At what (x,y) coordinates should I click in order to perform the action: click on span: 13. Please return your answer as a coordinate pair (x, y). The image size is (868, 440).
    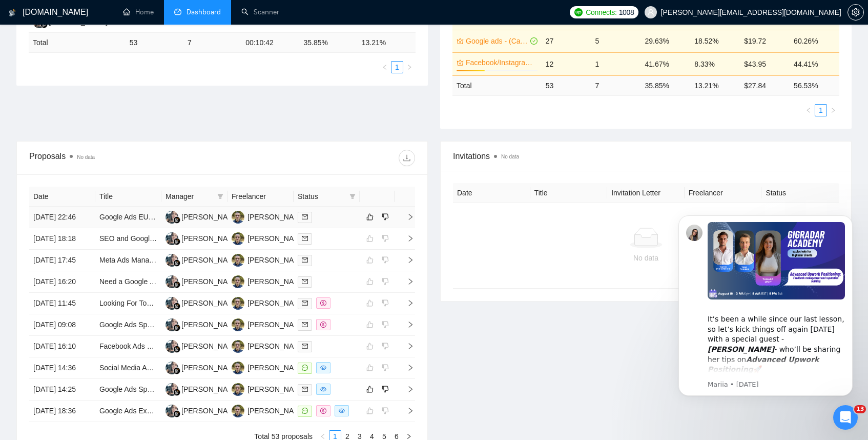
    Looking at the image, I should click on (859, 409).